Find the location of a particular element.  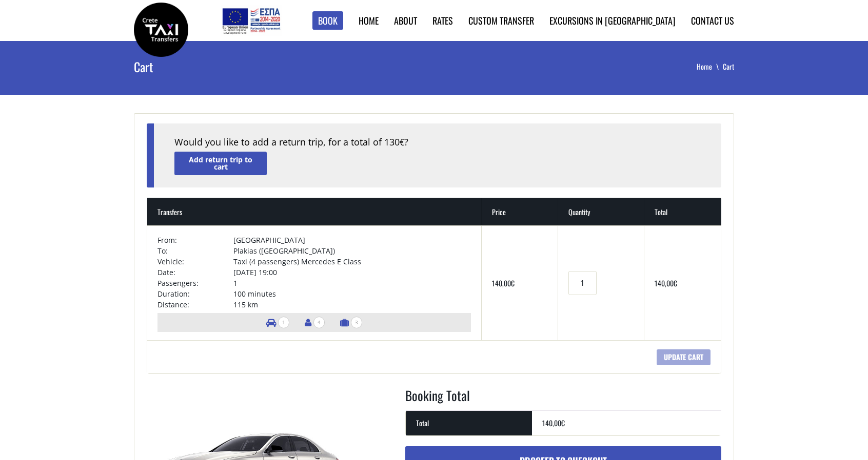

td: 100 minutes is located at coordinates (352, 294).